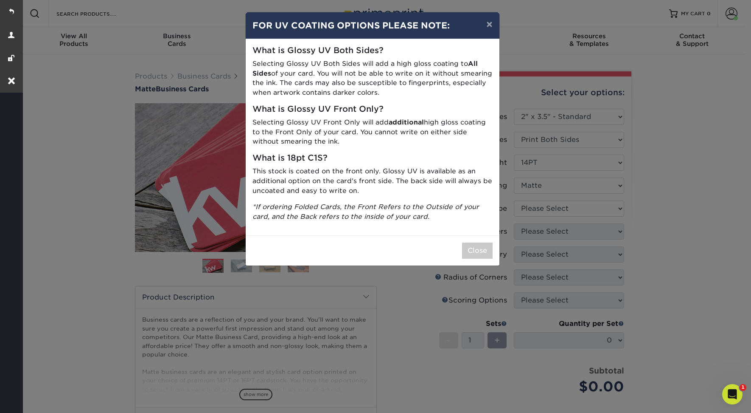 This screenshot has width=751, height=413. I want to click on button: Close, so click(478, 250).